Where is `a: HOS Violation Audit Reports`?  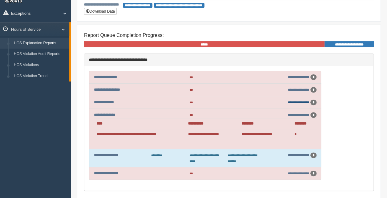
a: HOS Violation Audit Reports is located at coordinates (40, 54).